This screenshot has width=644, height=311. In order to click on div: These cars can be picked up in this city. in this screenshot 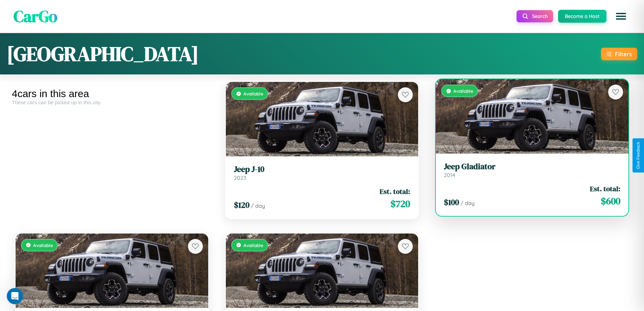, I will do `click(112, 102)`.